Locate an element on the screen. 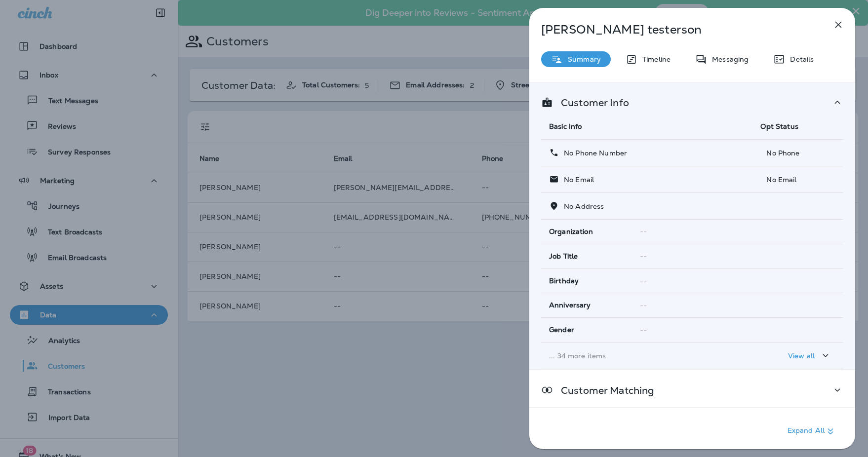 Image resolution: width=868 pixels, height=457 pixels. p: View all is located at coordinates (801, 356).